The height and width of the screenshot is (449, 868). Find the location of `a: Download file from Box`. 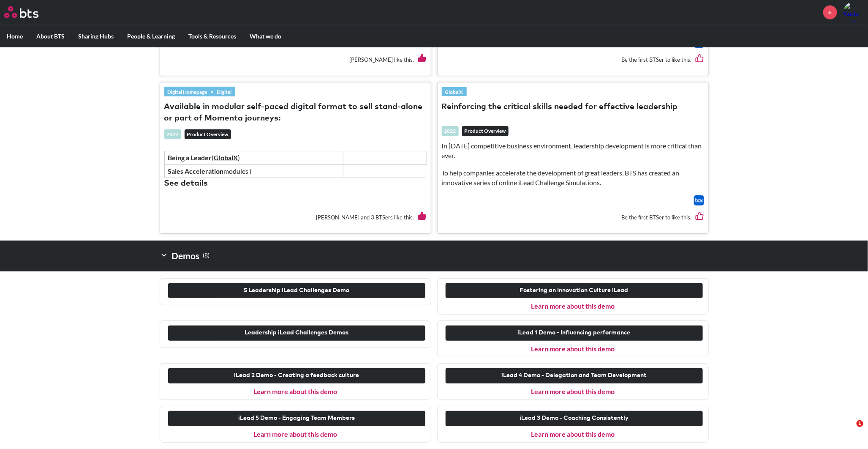

a: Download file from Box is located at coordinates (699, 201).